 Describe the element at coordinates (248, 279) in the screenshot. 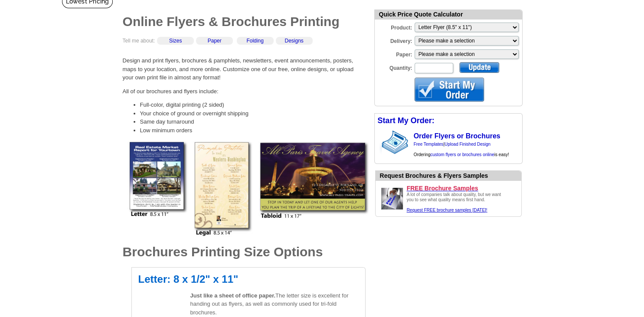

I see `h2: Letter: 8 x 1/2" x 11"` at that location.